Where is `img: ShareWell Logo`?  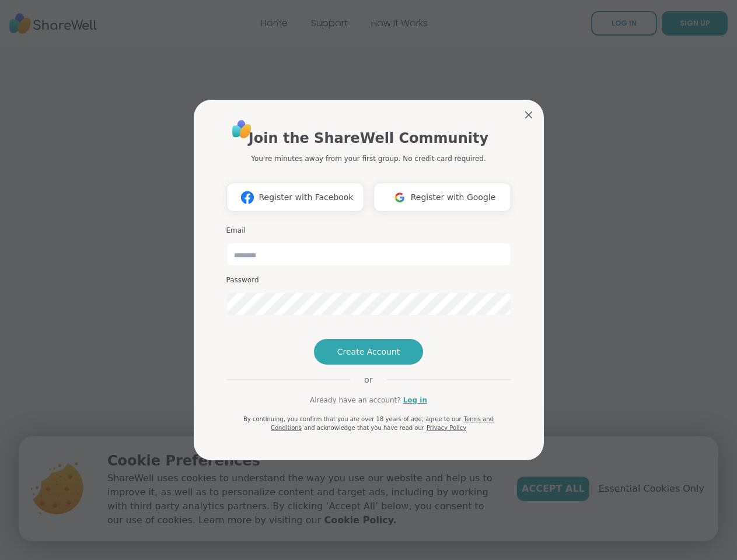 img: ShareWell Logo is located at coordinates (241, 129).